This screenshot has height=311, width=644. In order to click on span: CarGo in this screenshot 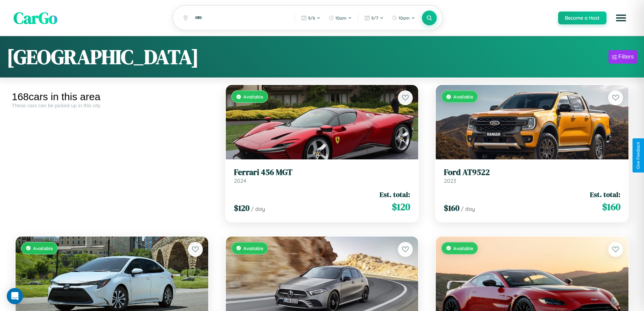, I will do `click(36, 18)`.